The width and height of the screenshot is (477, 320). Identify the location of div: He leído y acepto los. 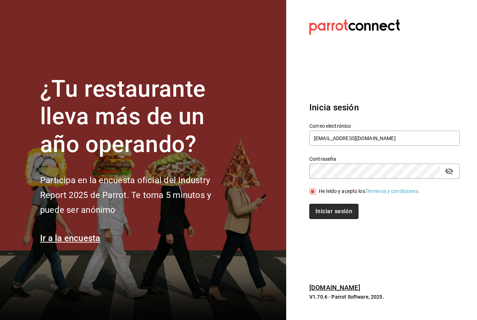
(370, 191).